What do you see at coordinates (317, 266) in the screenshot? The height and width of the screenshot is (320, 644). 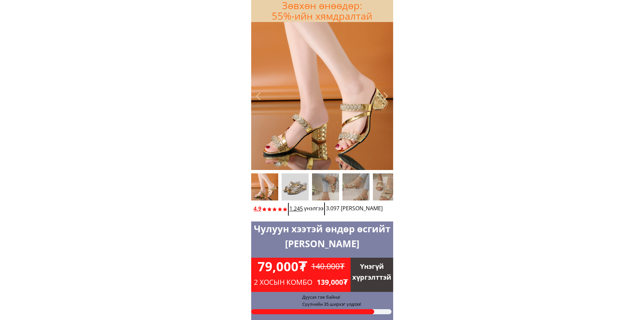 I see `h1: 79,000₮` at bounding box center [317, 266].